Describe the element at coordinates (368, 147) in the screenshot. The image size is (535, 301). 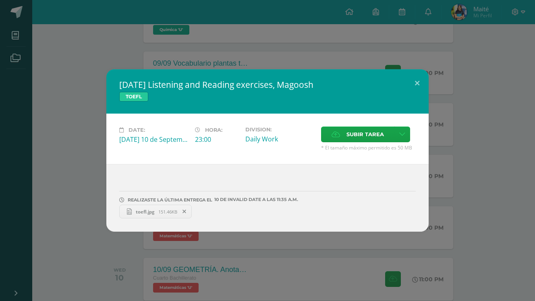
I see `span: * El tamaño máximo permitido es 50 MB` at that location.